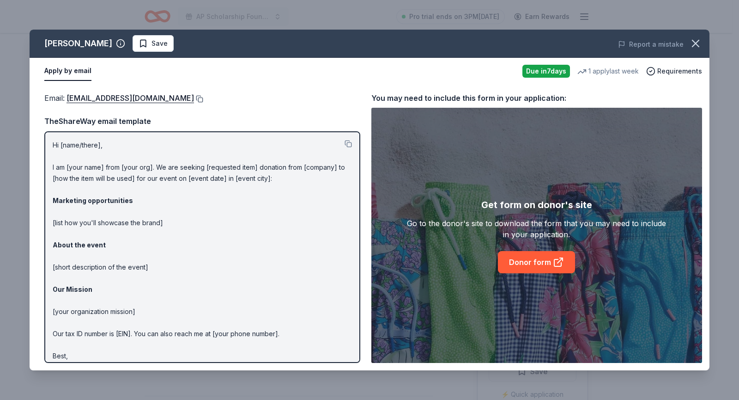 The height and width of the screenshot is (400, 739). What do you see at coordinates (679, 71) in the screenshot?
I see `span: Requirements` at bounding box center [679, 71].